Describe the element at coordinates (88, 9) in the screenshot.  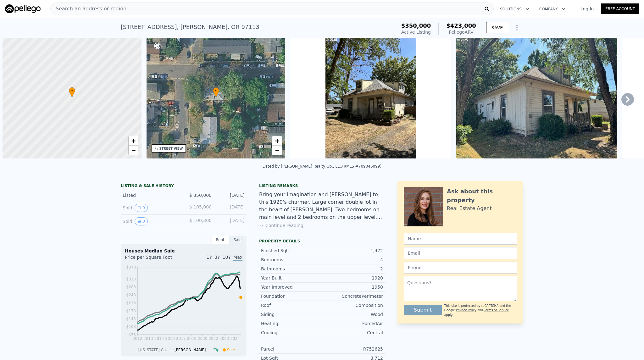
I see `span: Search an address or region` at that location.